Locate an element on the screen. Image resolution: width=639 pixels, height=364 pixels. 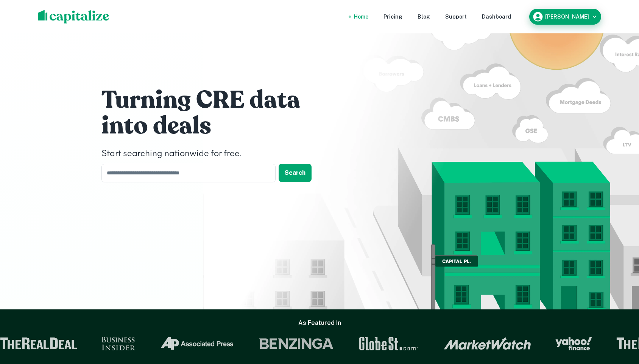
a: Blog is located at coordinates (423, 17).